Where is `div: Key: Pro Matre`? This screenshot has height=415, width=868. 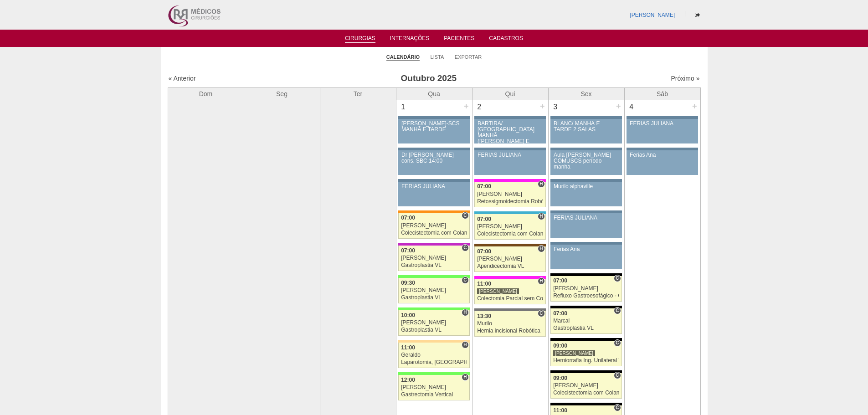 div: Key: Pro Matre is located at coordinates (510, 180).